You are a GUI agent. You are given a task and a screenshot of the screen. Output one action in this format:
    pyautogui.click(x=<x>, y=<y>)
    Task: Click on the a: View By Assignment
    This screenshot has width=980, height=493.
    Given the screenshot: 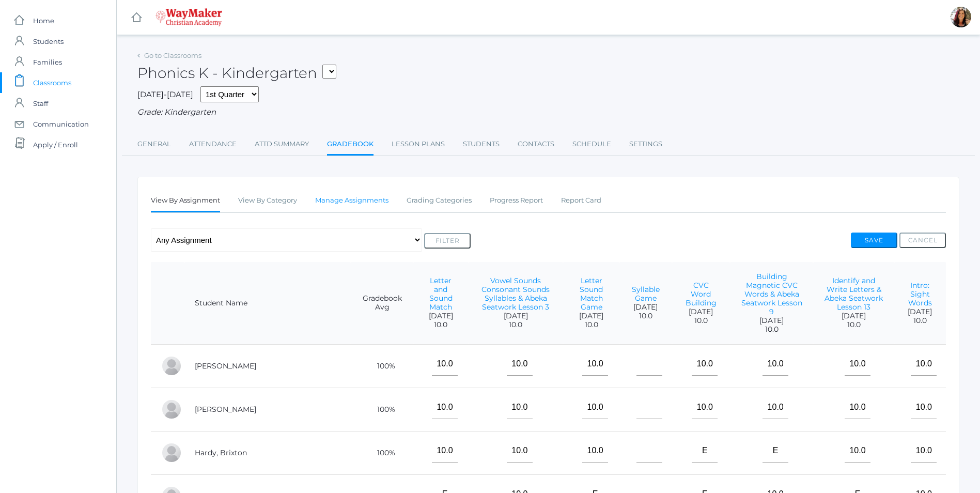 What is the action you would take?
    pyautogui.click(x=186, y=201)
    